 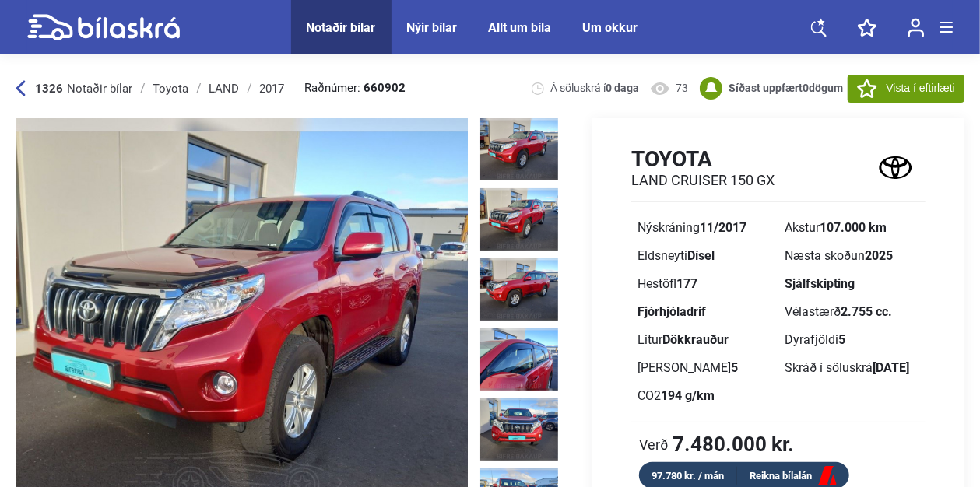 What do you see at coordinates (49, 89) in the screenshot?
I see `b: 1326` at bounding box center [49, 89].